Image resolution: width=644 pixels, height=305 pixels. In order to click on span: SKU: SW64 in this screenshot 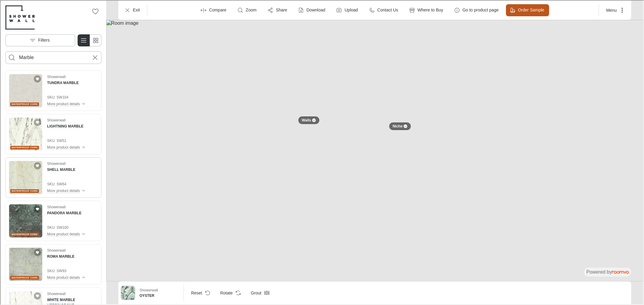, I will do `click(66, 183)`.